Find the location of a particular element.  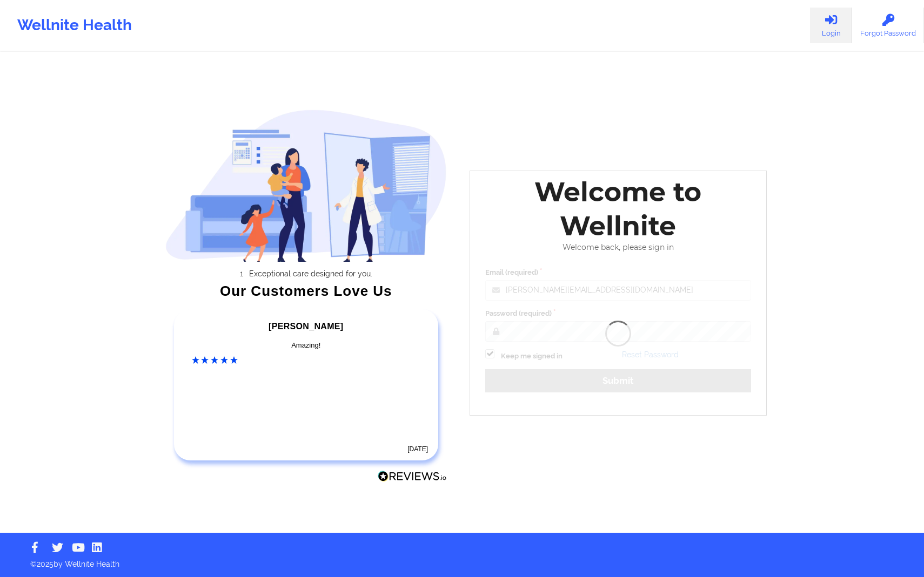

a: Login is located at coordinates (831, 25).